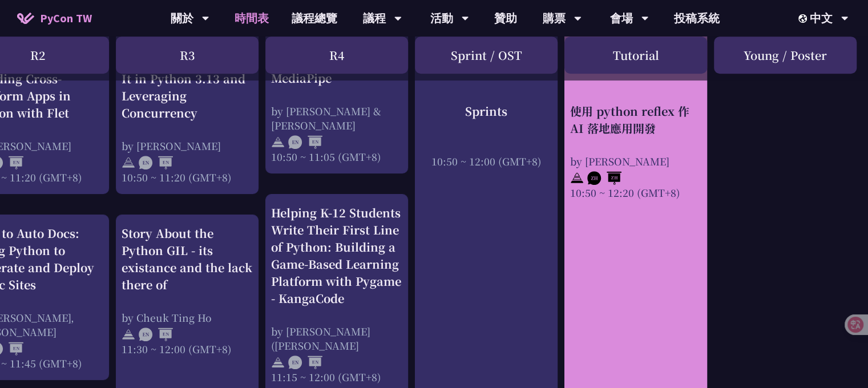  Describe the element at coordinates (187, 55) in the screenshot. I see `div: R3` at that location.